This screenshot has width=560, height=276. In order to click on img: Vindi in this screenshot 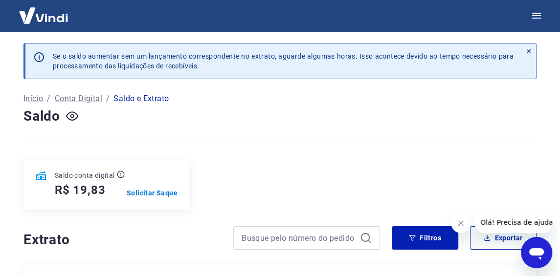, I will do `click(44, 15)`.